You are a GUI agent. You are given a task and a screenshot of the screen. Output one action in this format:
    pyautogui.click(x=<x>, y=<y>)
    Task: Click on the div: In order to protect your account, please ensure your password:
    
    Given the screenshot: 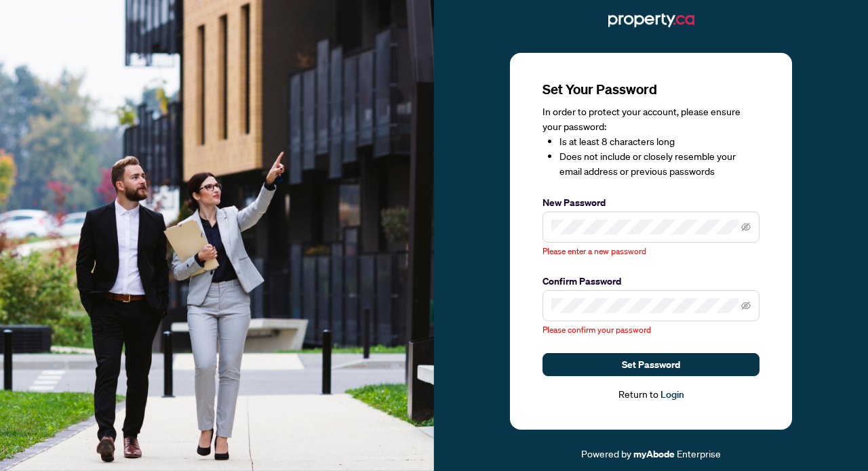 What is the action you would take?
    pyautogui.click(x=651, y=142)
    